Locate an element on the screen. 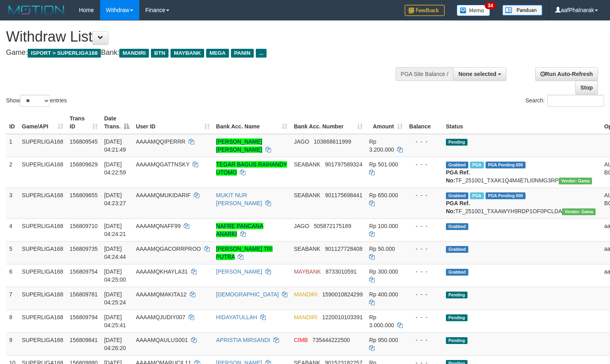 This screenshot has height=364, width=610. span: ISPORT > SUPERLIGA168 is located at coordinates (64, 53).